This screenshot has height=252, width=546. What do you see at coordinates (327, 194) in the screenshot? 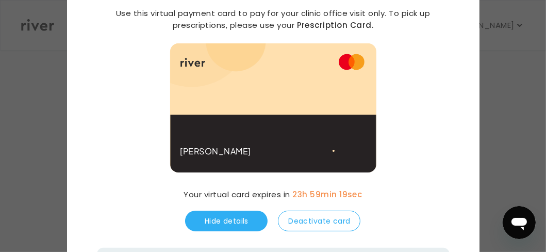
I see `span: 23h 59min 19sec` at bounding box center [327, 194].